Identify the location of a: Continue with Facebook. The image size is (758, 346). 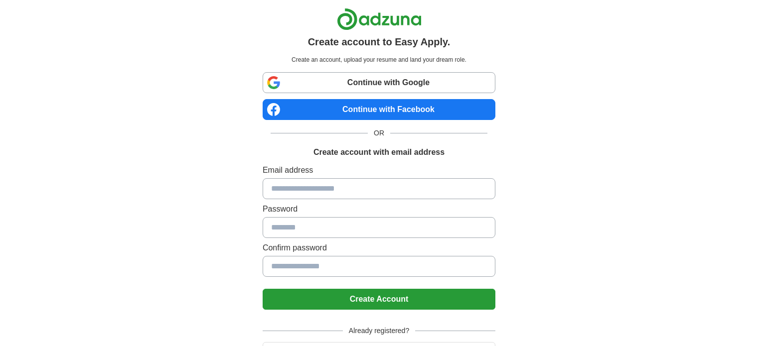
(379, 110).